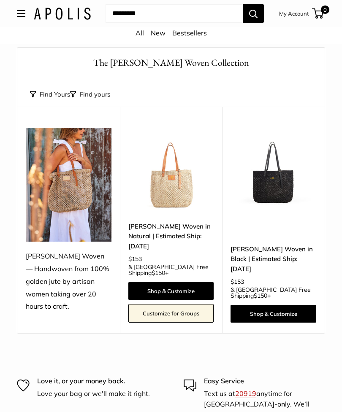  What do you see at coordinates (190, 33) in the screenshot?
I see `a: Bestsellers` at bounding box center [190, 33].